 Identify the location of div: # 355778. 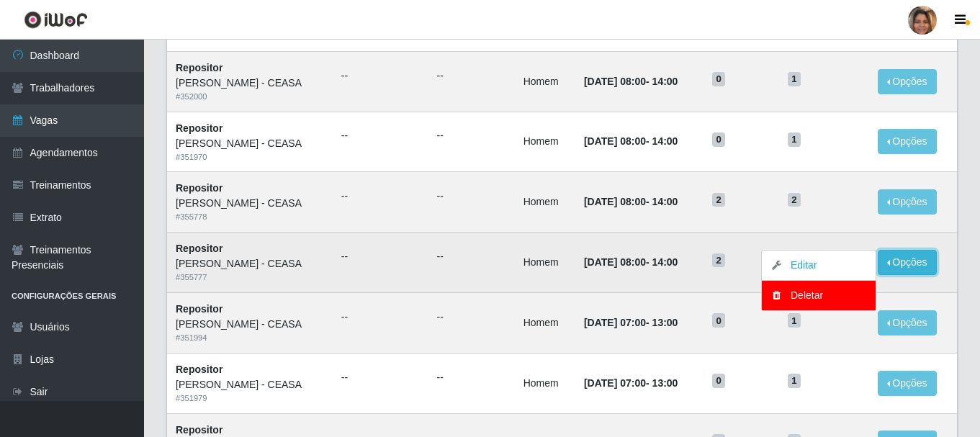
(250, 217).